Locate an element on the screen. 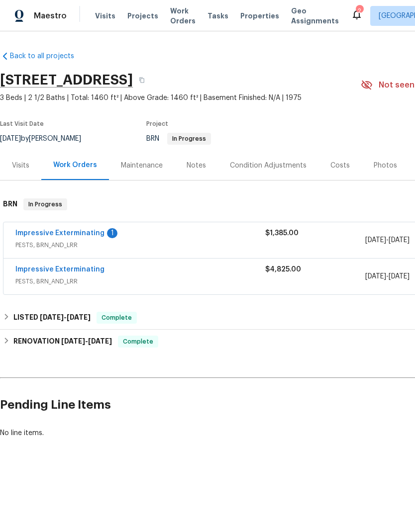  span: $4,825.00 is located at coordinates (283, 270).